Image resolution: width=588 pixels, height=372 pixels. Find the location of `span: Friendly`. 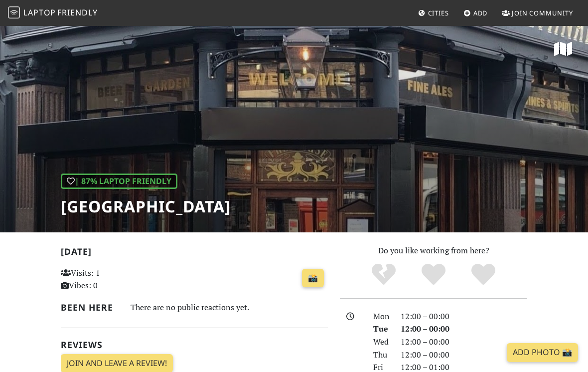

span: Friendly is located at coordinates (77, 13).